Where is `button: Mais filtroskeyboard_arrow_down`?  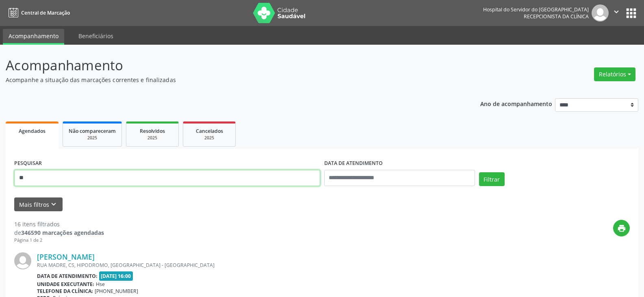 button: Mais filtroskeyboard_arrow_down is located at coordinates (38, 205).